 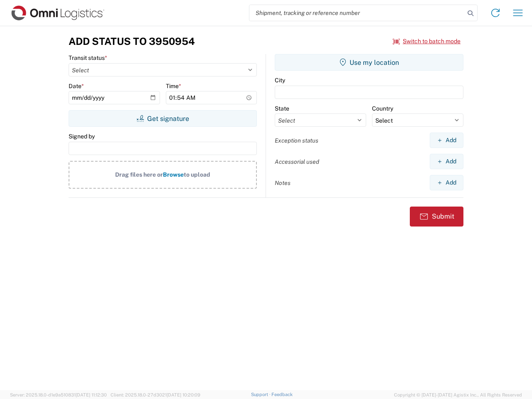 What do you see at coordinates (81, 137) in the screenshot?
I see `label: Signed by` at bounding box center [81, 137].